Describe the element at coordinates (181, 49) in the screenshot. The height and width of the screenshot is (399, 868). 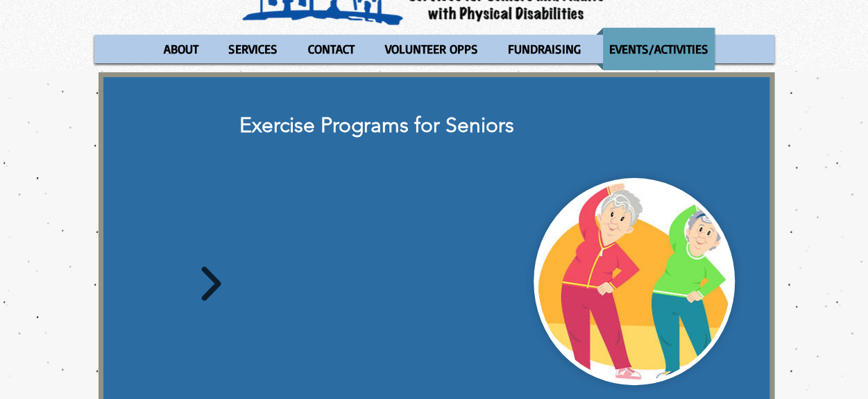
I see `p: ABOUT` at that location.